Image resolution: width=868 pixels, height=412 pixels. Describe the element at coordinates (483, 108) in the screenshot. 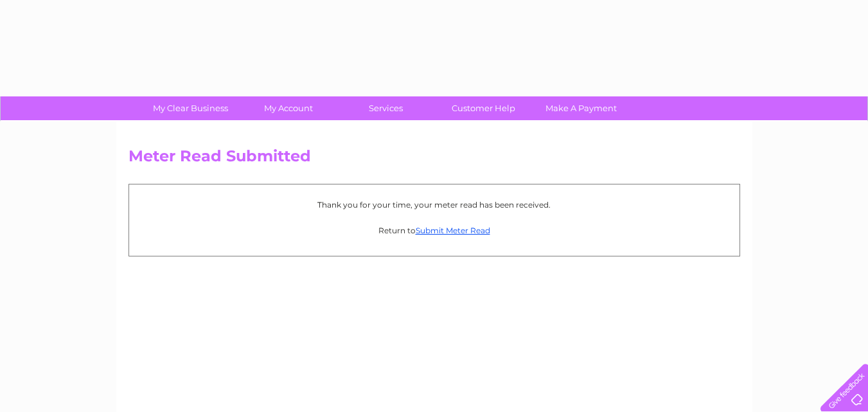

I see `a: Customer Help` at that location.